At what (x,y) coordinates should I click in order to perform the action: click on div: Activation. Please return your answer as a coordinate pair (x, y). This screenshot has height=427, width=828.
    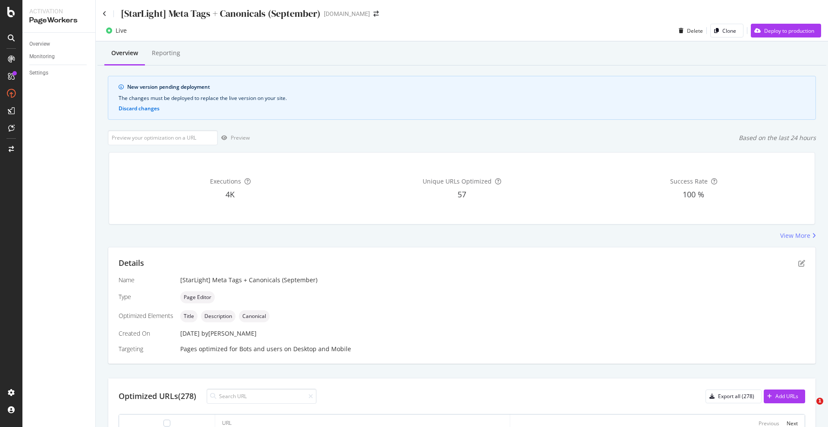
    Looking at the image, I should click on (59, 11).